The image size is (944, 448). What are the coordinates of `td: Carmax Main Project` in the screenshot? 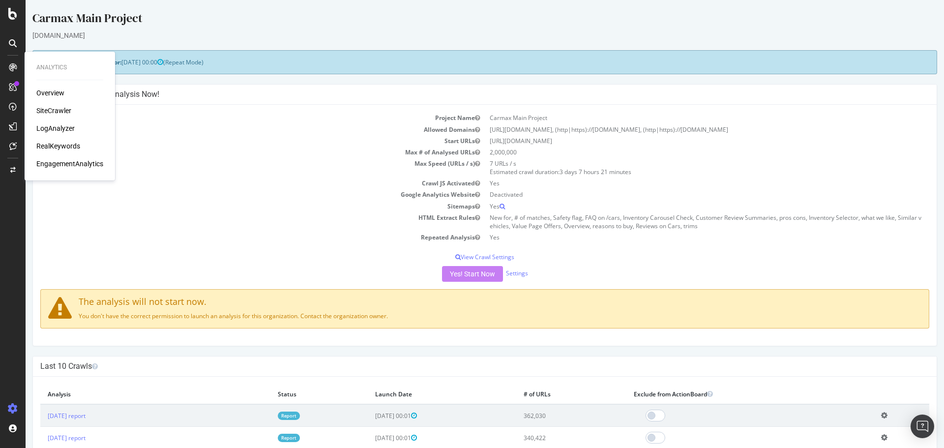 It's located at (681, 118).